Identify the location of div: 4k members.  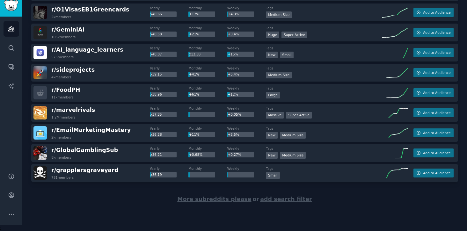
(61, 77).